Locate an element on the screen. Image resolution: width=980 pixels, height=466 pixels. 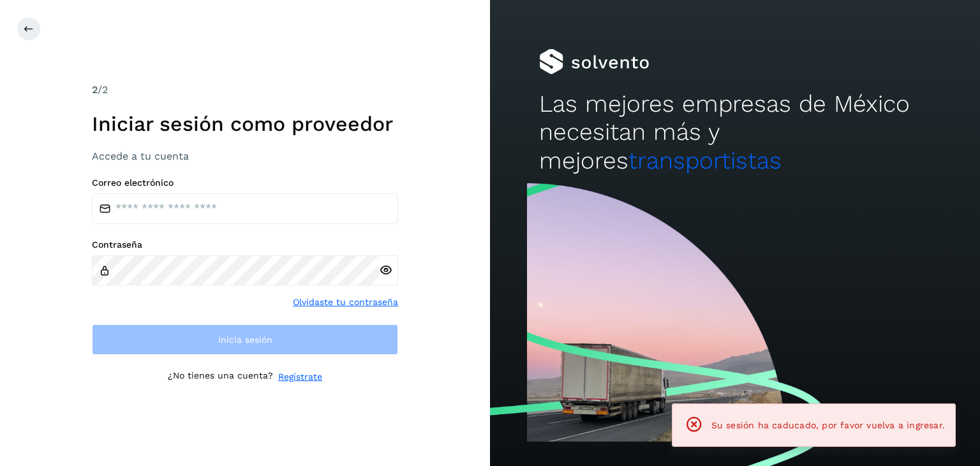
span: 2 is located at coordinates (94, 90).